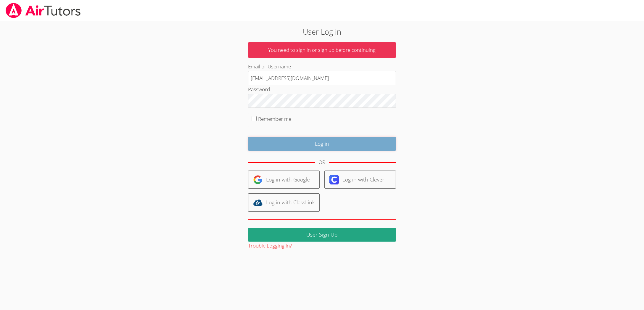 The height and width of the screenshot is (310, 644). Describe the element at coordinates (322, 162) in the screenshot. I see `div: OR` at that location.